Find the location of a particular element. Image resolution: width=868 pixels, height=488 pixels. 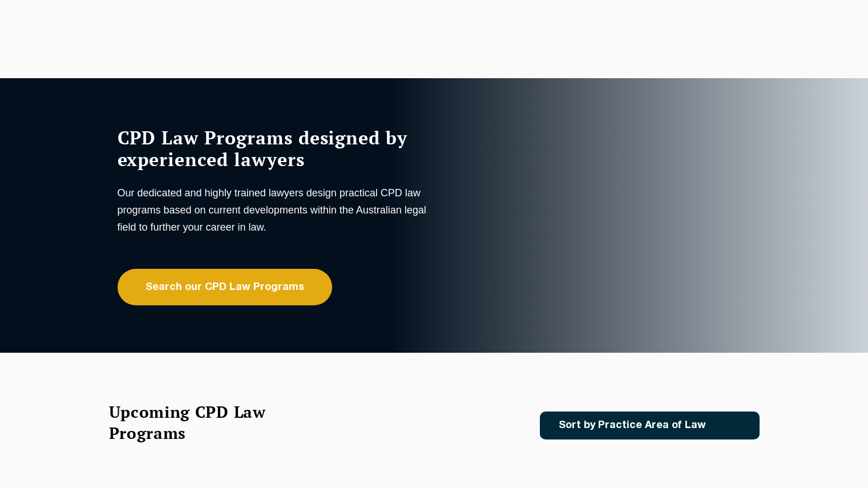

h1: CPD Law Programs designed by experienced lawyers is located at coordinates (274, 148).